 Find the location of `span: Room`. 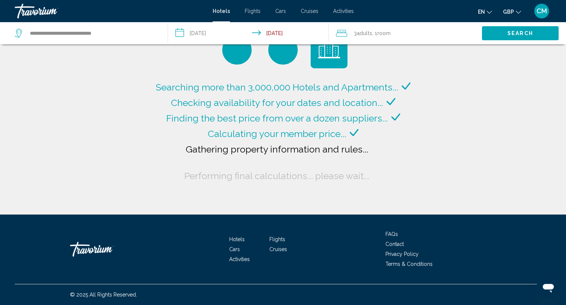

span: Room is located at coordinates (384, 33).